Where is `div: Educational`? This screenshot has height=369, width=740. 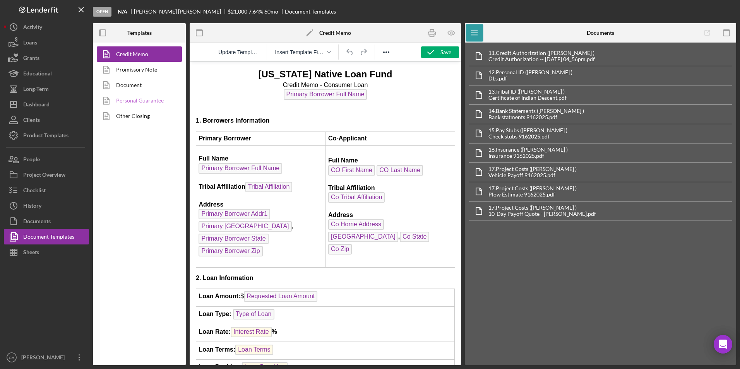 div: Educational is located at coordinates (38, 74).